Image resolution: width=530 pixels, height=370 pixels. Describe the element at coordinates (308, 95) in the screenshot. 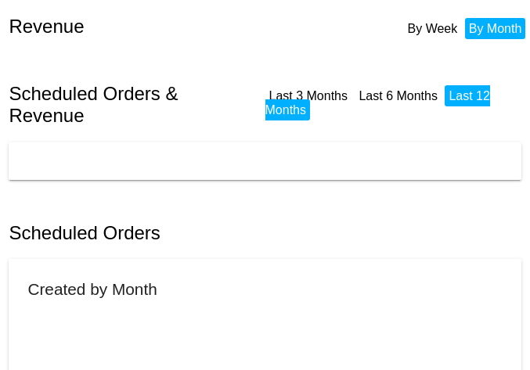

I see `a: Last 3 Months` at that location.